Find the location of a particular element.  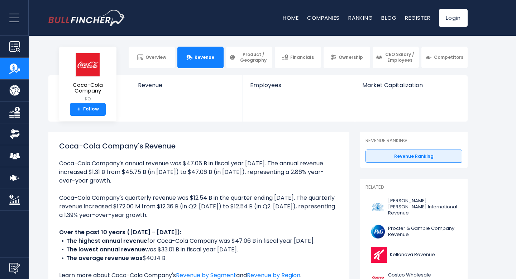

img: PM logo is located at coordinates (378, 207).